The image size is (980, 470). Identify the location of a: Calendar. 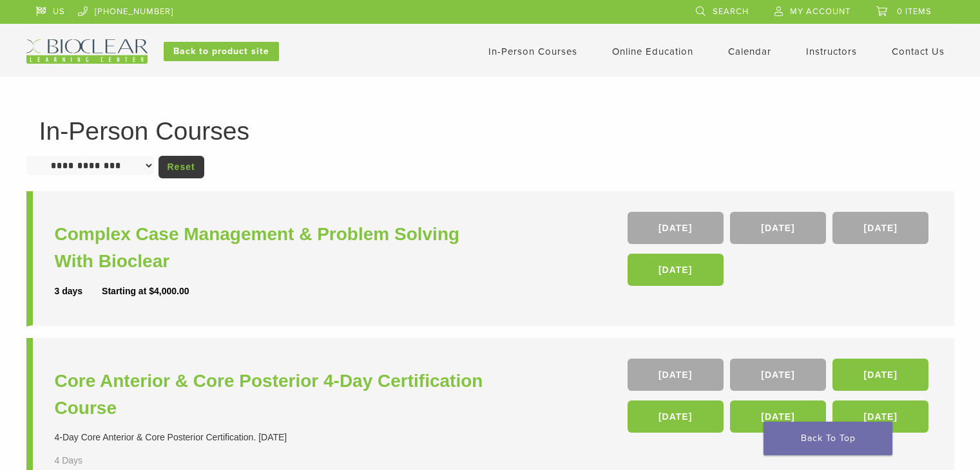
(750, 52).